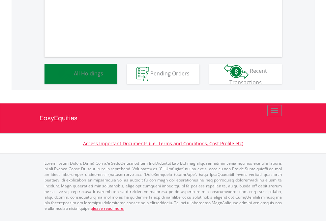 This screenshot has width=326, height=221. Describe the element at coordinates (170, 73) in the screenshot. I see `span: Pending Orders` at that location.